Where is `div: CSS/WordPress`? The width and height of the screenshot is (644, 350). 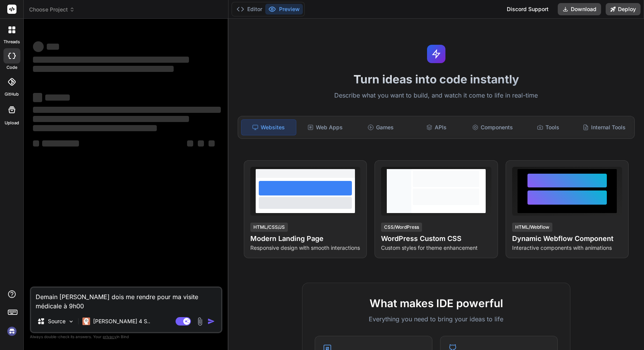 div: CSS/WordPress is located at coordinates (402, 227).